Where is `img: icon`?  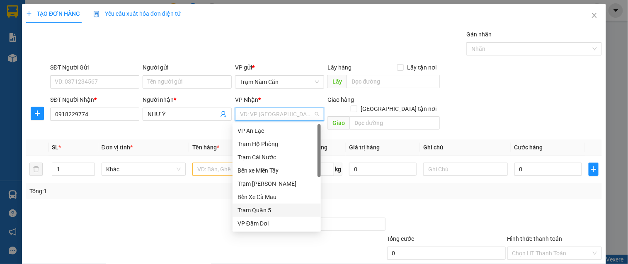 img: icon is located at coordinates (97, 14).